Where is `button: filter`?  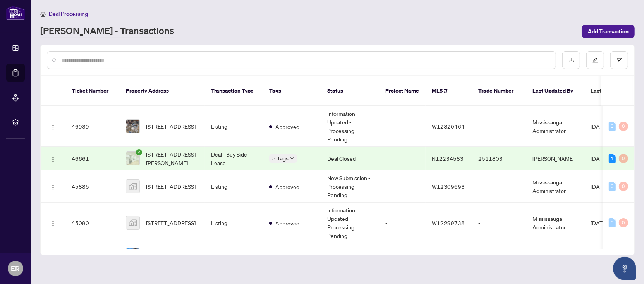
button: filter is located at coordinates (619, 60).